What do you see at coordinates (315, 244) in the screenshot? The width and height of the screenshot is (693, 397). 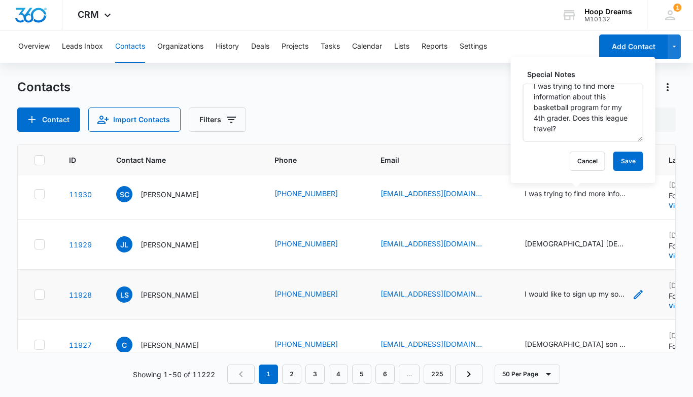 I see `div: Phone - (561) 632-6026 - Select to Edit Field` at bounding box center [315, 244].